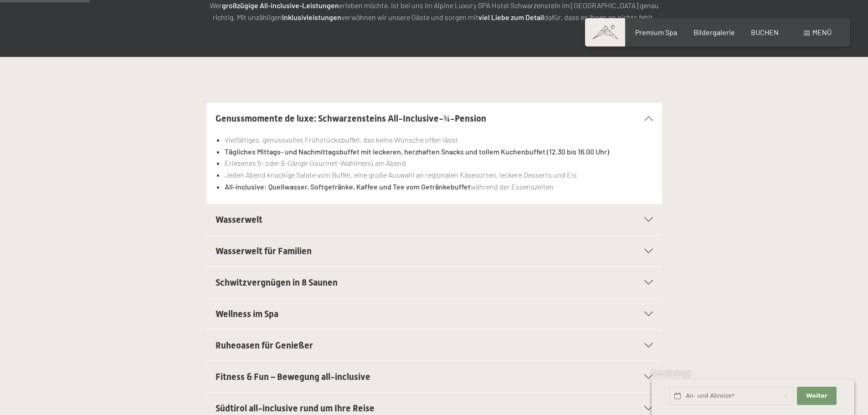  What do you see at coordinates (351, 118) in the screenshot?
I see `span: Genussmomente de luxe: Schwarzensteins All-Inclusive-¾-Pension` at bounding box center [351, 118].